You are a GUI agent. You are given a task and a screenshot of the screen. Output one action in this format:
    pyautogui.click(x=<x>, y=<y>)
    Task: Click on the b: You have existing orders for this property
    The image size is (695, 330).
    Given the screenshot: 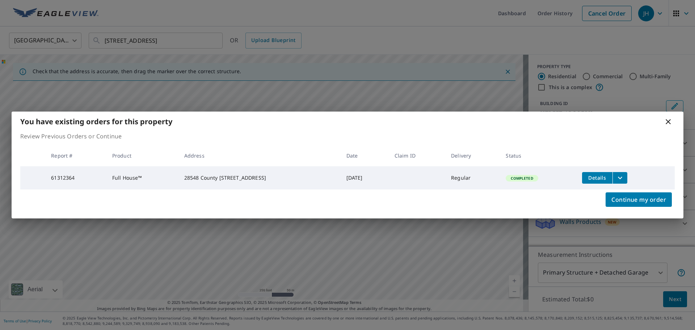 What is the action you would take?
    pyautogui.click(x=96, y=121)
    